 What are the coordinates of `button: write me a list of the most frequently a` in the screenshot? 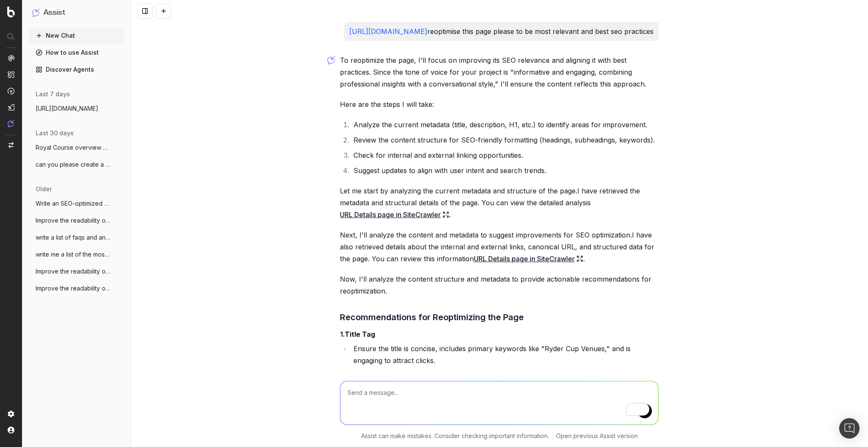 It's located at (77, 254).